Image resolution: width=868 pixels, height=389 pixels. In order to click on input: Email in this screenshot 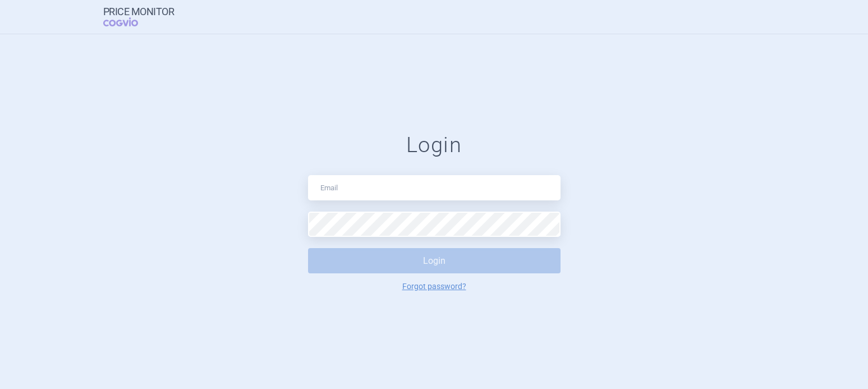, I will do `click(434, 188)`.